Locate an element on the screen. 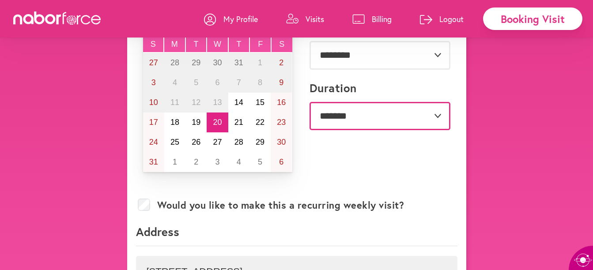 This screenshot has width=593, height=270. button: July 28, 2025 is located at coordinates (175, 63).